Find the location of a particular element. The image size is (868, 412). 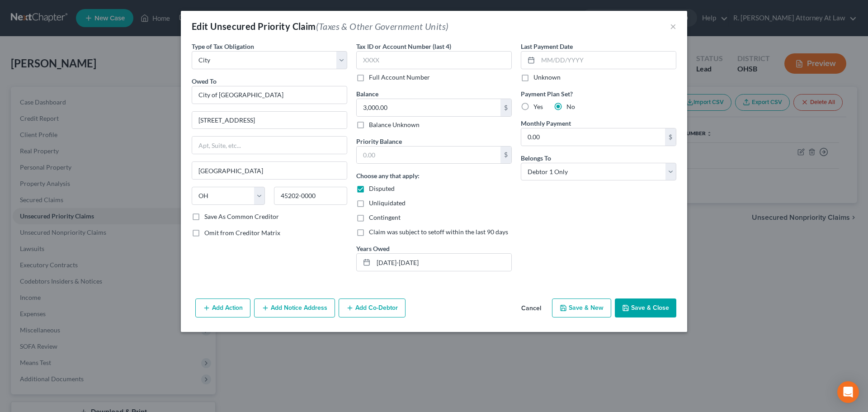

input: Enter address... is located at coordinates (269, 120).